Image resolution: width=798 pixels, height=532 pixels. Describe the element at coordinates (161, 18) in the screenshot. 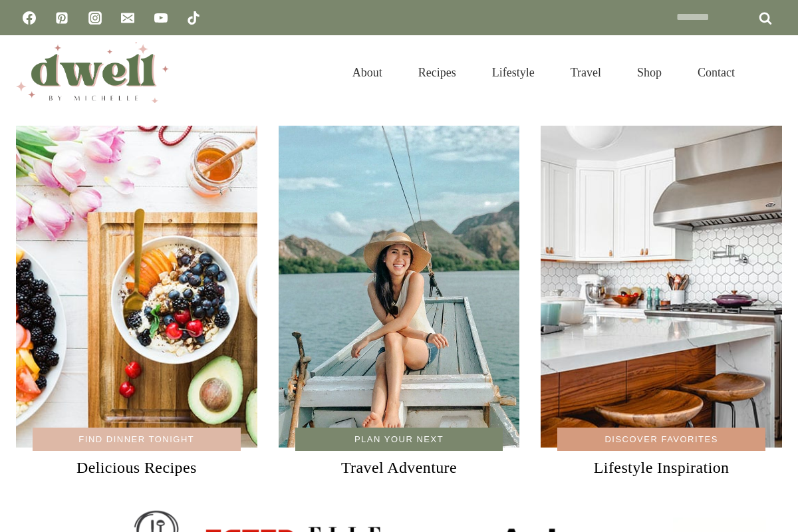

I see `a: YouTube` at that location.